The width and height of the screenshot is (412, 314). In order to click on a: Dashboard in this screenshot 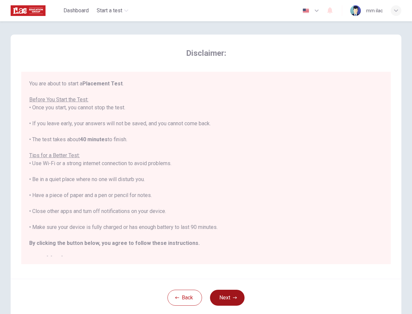, I will do `click(76, 11)`.